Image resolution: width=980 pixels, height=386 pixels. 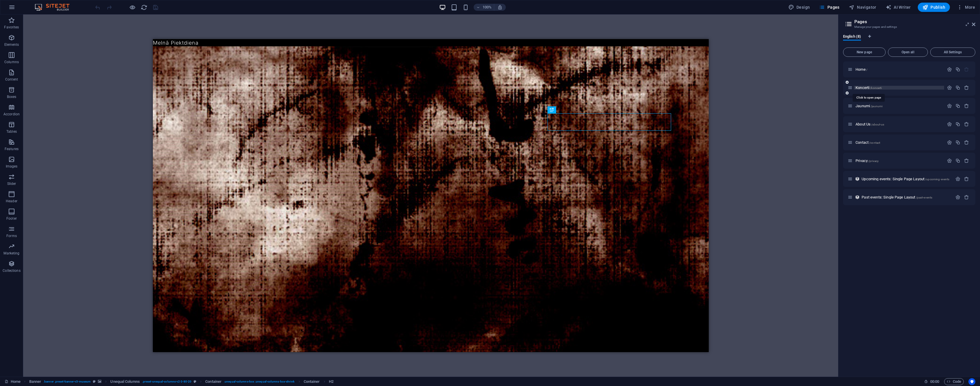 What do you see at coordinates (12, 45) in the screenshot?
I see `p: Elements` at bounding box center [12, 45].